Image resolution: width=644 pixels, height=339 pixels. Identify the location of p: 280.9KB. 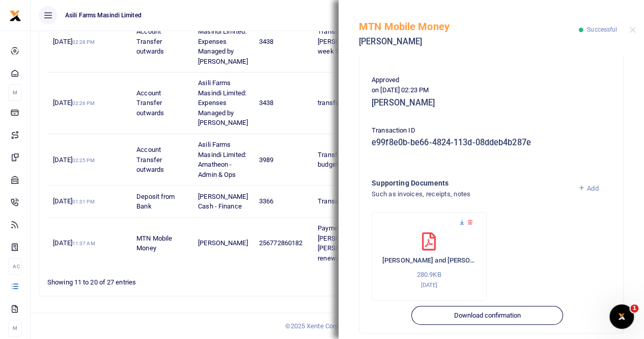
(429, 275).